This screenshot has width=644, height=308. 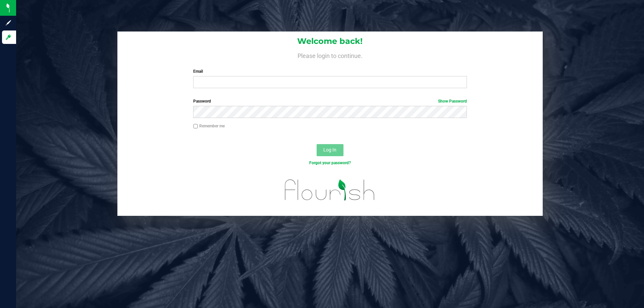 What do you see at coordinates (195, 127) in the screenshot?
I see `input: Remember me` at bounding box center [195, 127].